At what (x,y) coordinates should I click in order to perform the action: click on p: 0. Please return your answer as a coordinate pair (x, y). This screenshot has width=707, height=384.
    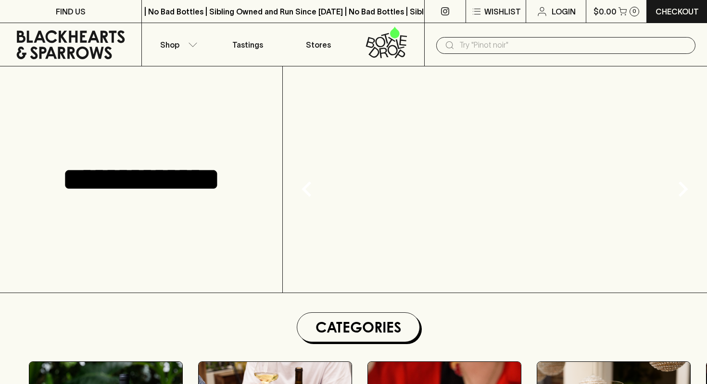
    Looking at the image, I should click on (634, 11).